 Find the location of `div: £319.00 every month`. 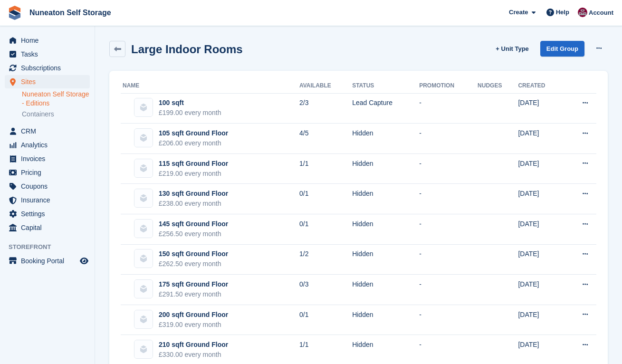

div: £319.00 every month is located at coordinates (193, 325).